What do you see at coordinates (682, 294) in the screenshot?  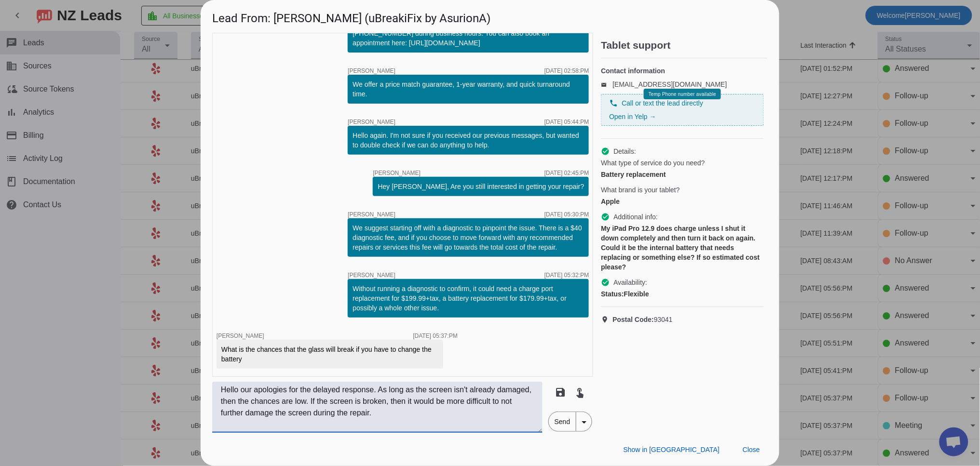 I see `div: Flexible` at bounding box center [682, 294].